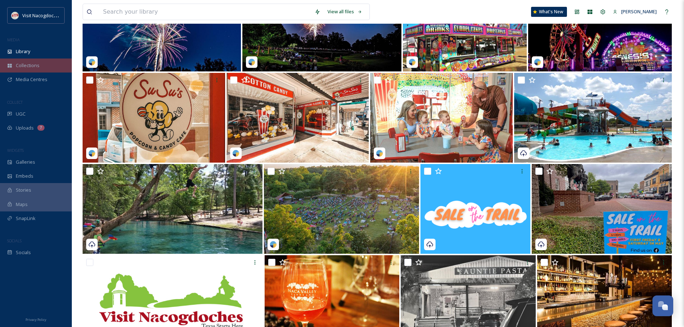  I want to click on a: What's New, so click(549, 12).